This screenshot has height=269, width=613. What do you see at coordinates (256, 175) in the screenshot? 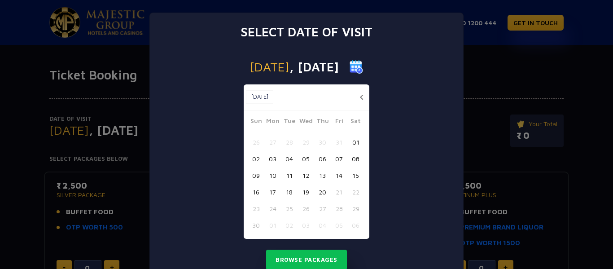
I see `button: 09` at bounding box center [256, 175].